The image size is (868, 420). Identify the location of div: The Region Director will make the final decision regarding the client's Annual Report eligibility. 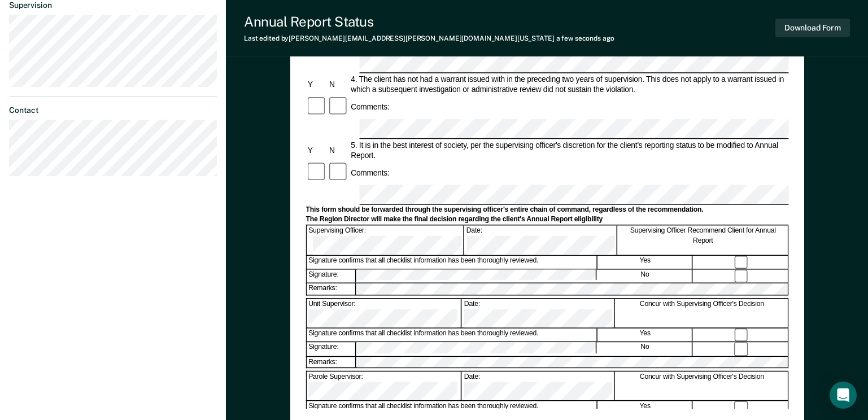
(547, 220).